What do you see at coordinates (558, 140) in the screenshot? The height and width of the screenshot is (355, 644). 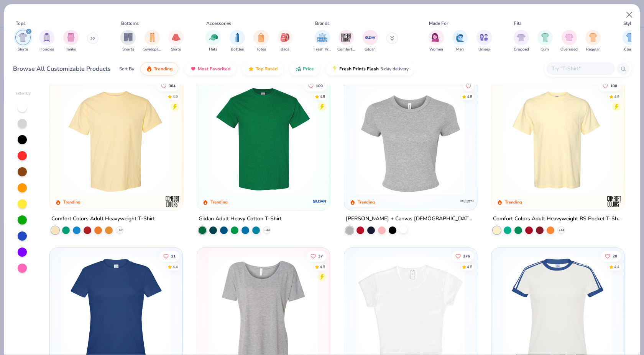 I see `img: 284e3bdb-833f-4f21-a3b0-720291adcbd9` at bounding box center [558, 140].